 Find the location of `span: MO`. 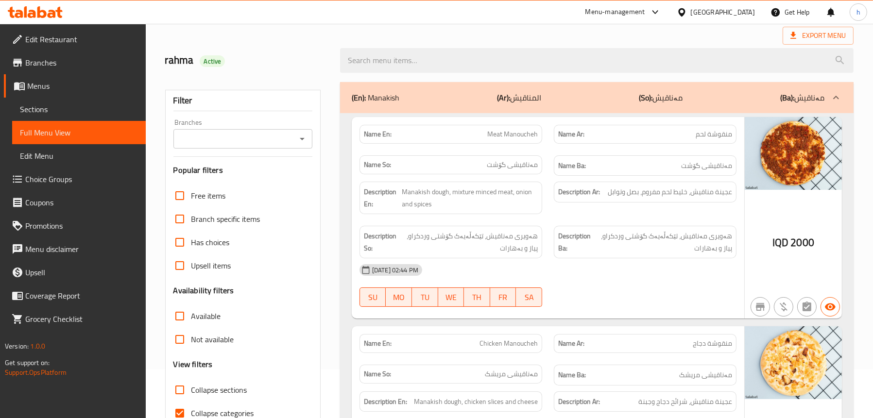

span: MO is located at coordinates (399, 297).